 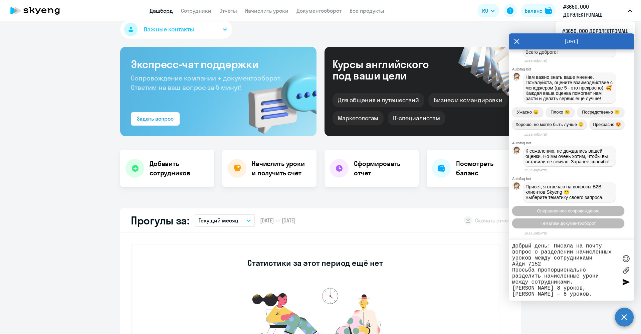 What do you see at coordinates (626, 270) in the screenshot?
I see `label: Лимит 10 файлов` at bounding box center [626, 270].